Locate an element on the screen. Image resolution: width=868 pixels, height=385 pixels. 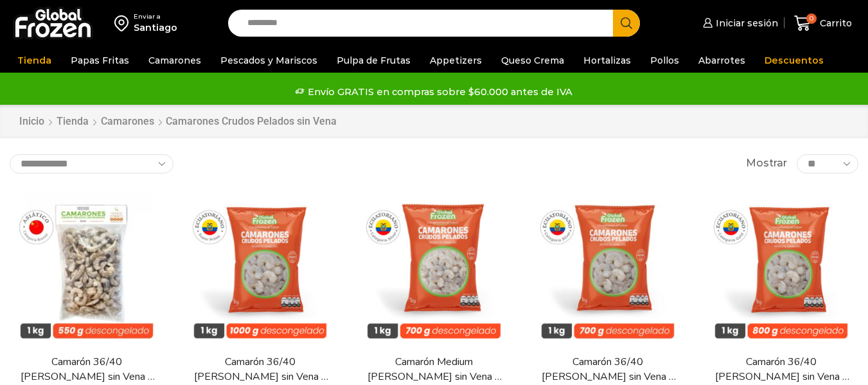
nav: Breadcrumb is located at coordinates (177, 122).